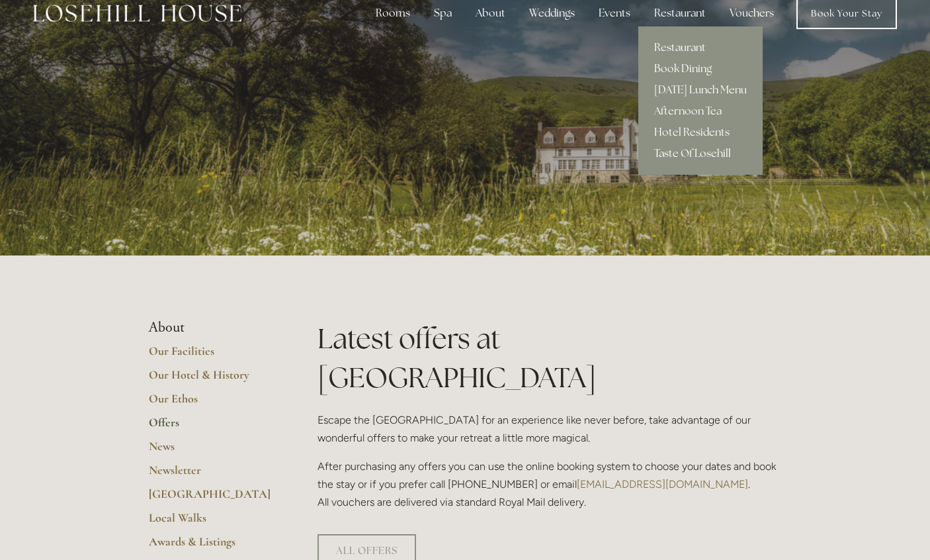  Describe the element at coordinates (549, 484) in the screenshot. I see `p: After purchasing any offers you can use the online booking system to choose your dates and book t...` at that location.